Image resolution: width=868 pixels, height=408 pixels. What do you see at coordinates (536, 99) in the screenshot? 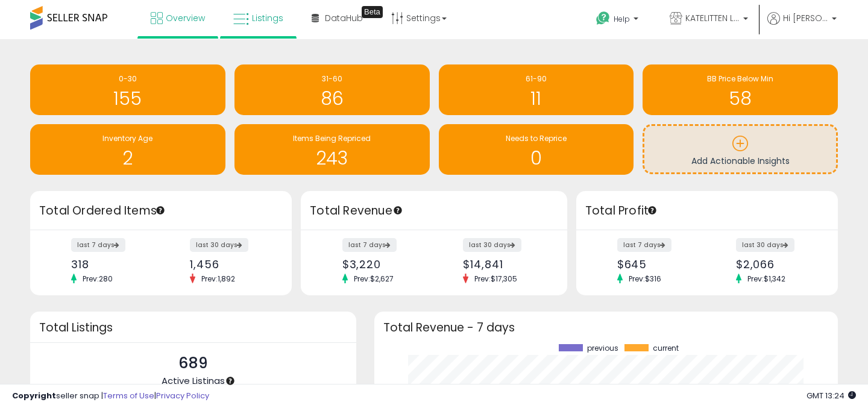
I see `h1: 11` at bounding box center [536, 99].